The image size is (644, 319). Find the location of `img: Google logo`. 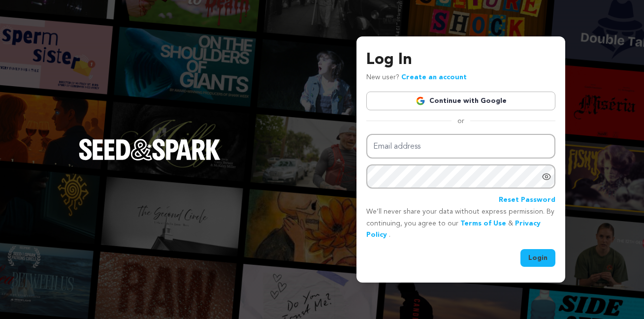

img: Google logo is located at coordinates (421, 101).